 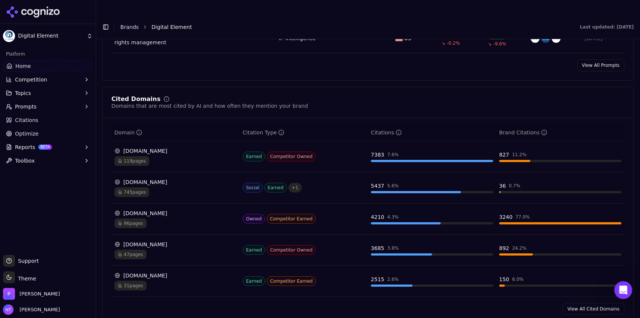 I want to click on a: View All Cited Domains, so click(x=593, y=309).